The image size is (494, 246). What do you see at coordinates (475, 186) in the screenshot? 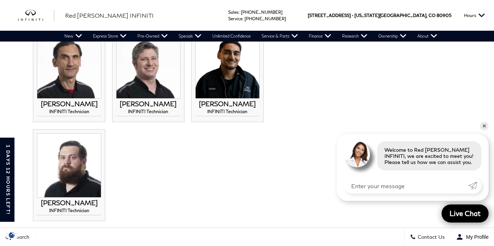
I see `a: Submit` at bounding box center [475, 186].